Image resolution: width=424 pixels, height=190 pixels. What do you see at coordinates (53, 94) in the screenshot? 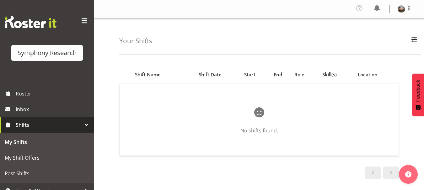
I see `span: Roster` at bounding box center [53, 94].